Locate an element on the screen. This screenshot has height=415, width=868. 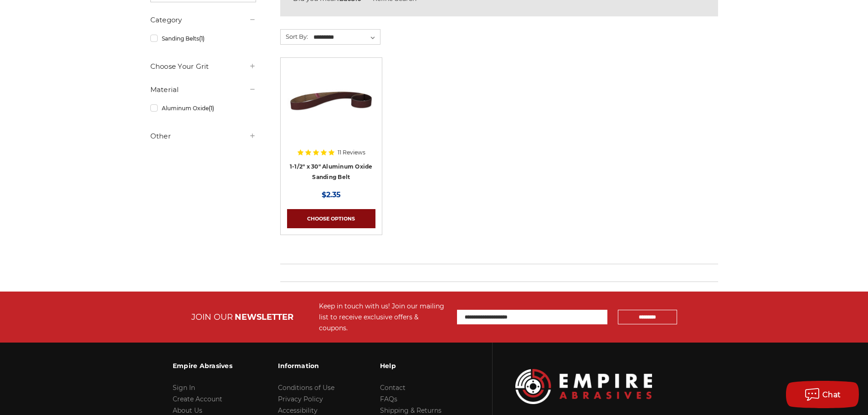
span: NEWSLETTER is located at coordinates (263, 316).